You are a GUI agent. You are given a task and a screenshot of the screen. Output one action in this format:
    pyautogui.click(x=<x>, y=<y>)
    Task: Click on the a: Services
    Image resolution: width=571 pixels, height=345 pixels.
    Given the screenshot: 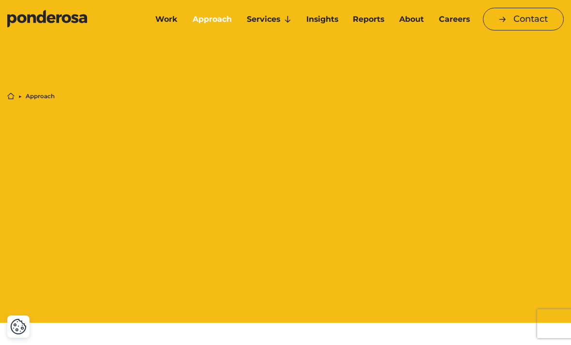 What is the action you would take?
    pyautogui.click(x=269, y=19)
    